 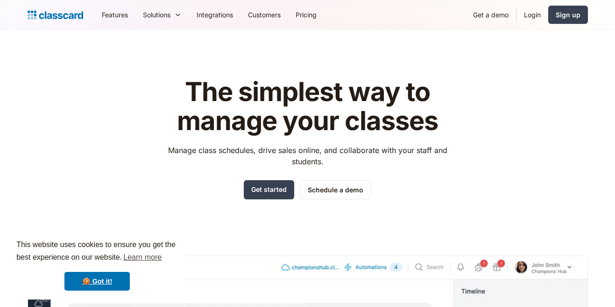 What do you see at coordinates (336, 189) in the screenshot?
I see `a: Schedule a demo` at bounding box center [336, 189].